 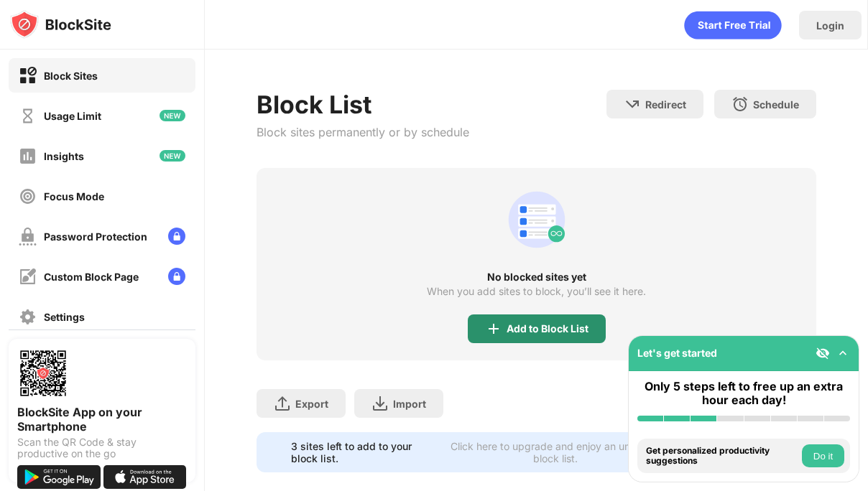 I want to click on div: Only 5 steps left to free up an extra hour each day!, so click(x=743, y=394).